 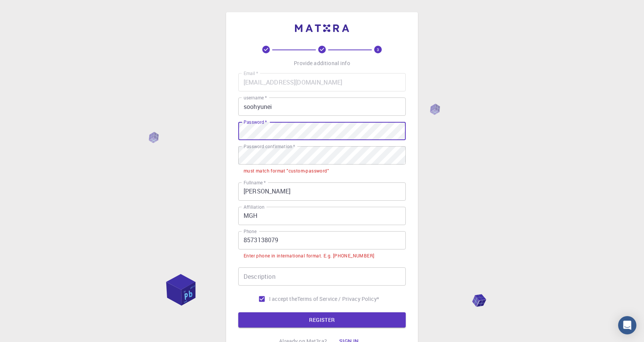 I want to click on div: must match format "custom-password", so click(x=286, y=171).